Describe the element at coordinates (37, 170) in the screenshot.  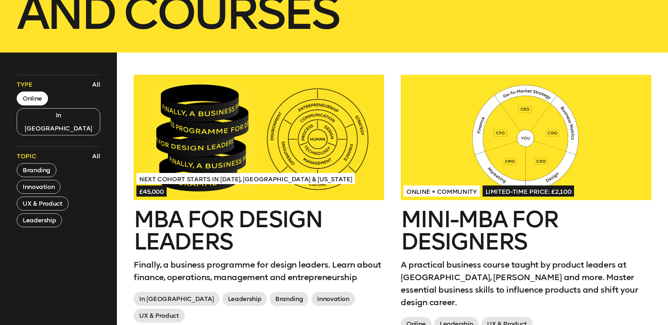
I see `button: Branding` at that location.